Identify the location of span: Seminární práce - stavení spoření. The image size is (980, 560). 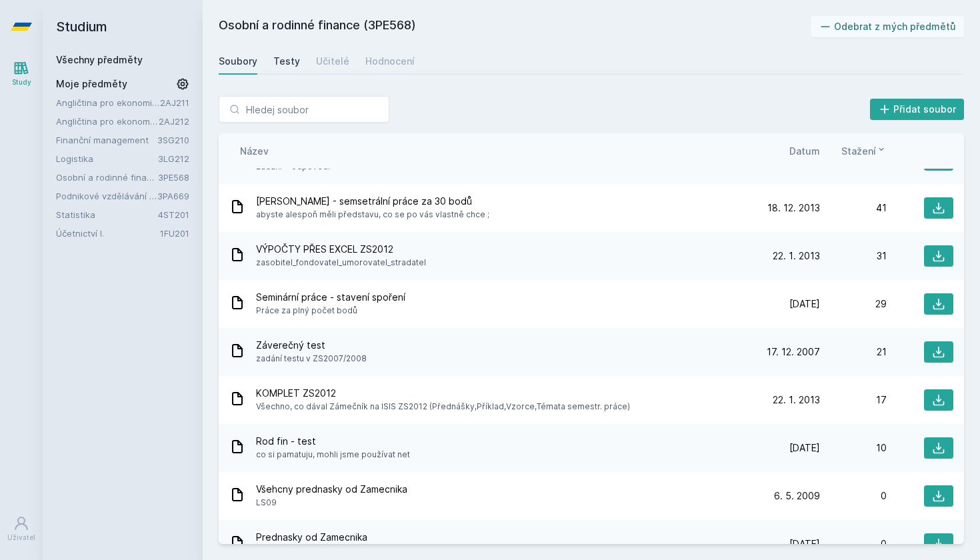
(331, 297).